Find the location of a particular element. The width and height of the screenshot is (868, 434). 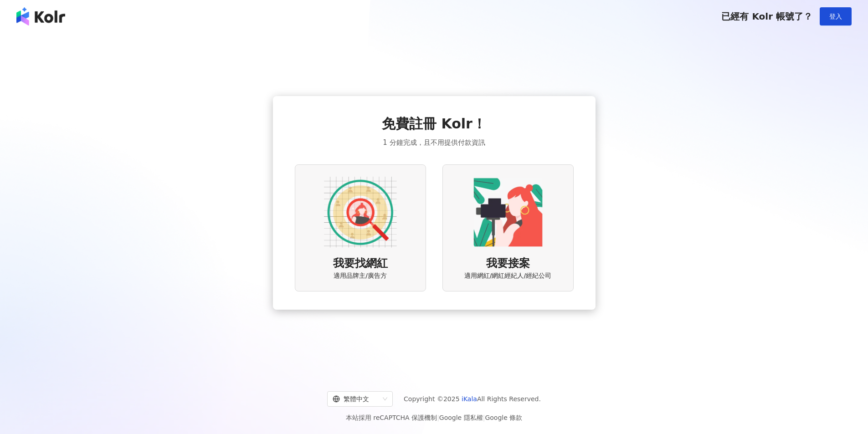

span: Copyright © 2025 All Rights Reserved. is located at coordinates (472, 399).